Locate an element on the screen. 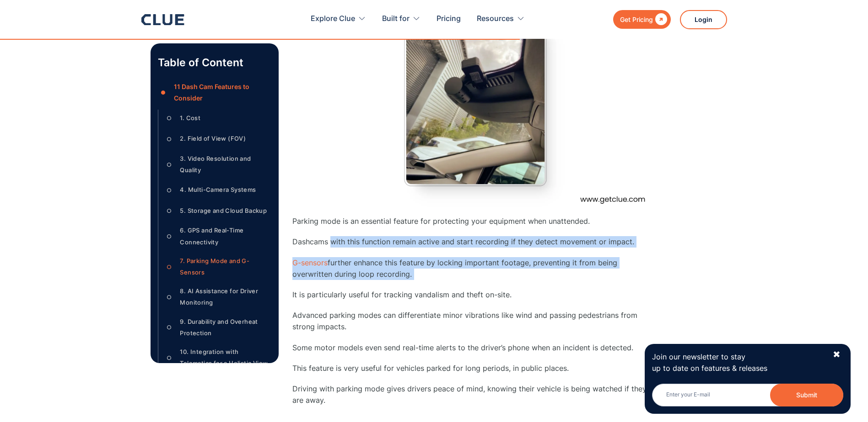  p: Advanced parking modes can differentiate minor vibrations like wind and passing pedestrians from ... is located at coordinates (475, 322).